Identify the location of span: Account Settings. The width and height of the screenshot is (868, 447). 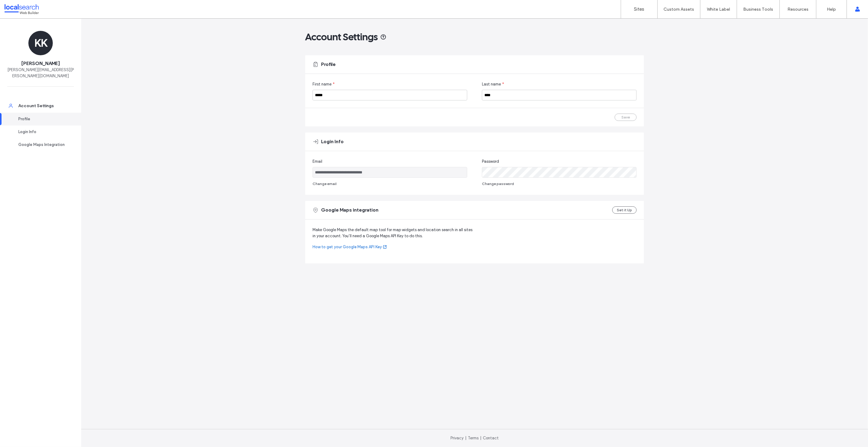
(341, 37).